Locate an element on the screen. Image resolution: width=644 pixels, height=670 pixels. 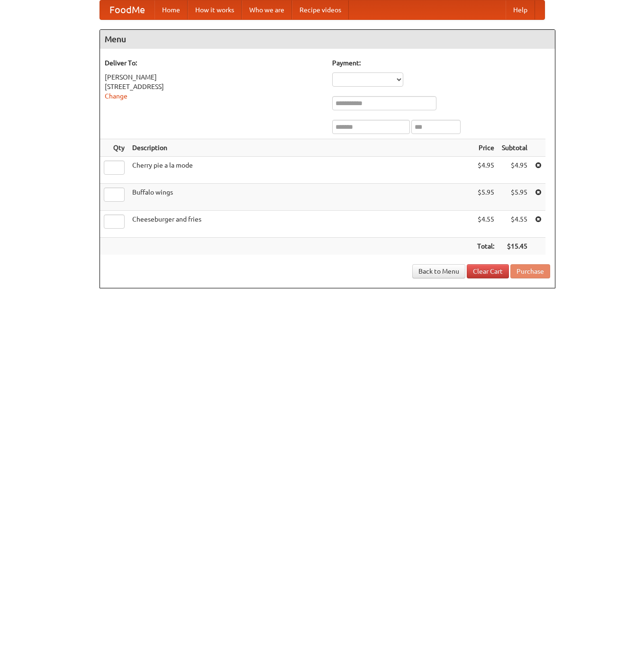
a: Who we are is located at coordinates (267, 10).